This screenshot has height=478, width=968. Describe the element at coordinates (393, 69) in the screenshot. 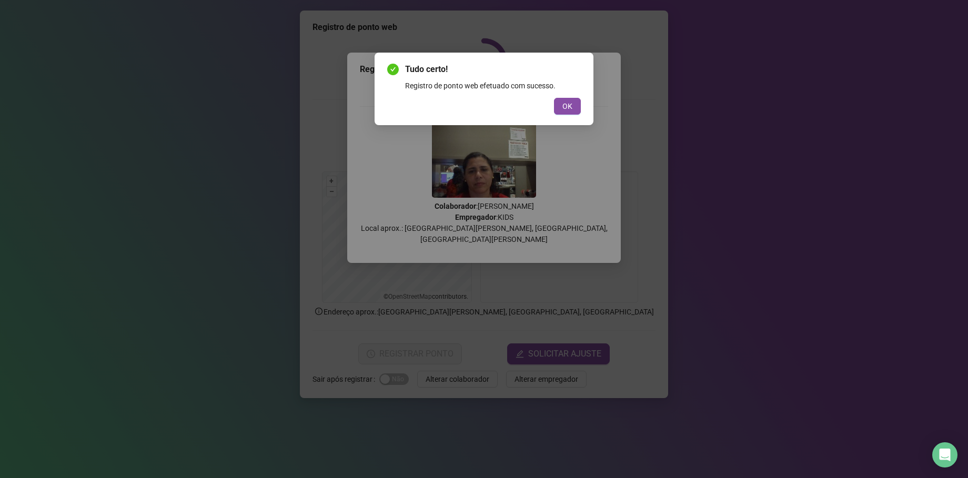

I see `span: check-circle` at that location.